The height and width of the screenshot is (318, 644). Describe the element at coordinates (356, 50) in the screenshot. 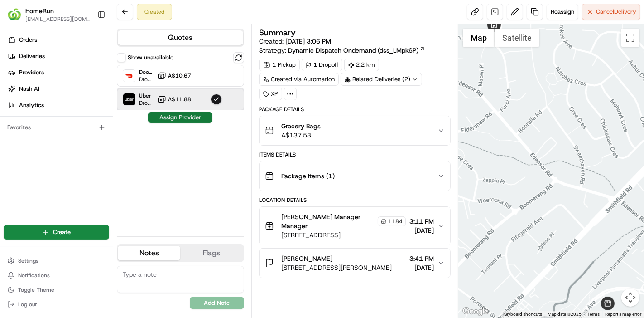

I see `a: Dynamic Dispatch Ondemand (dss_LMpk6P)` at that location.